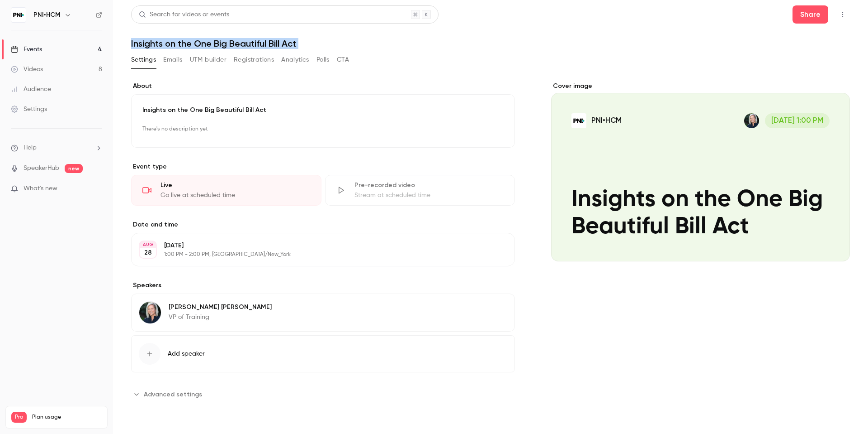  Describe the element at coordinates (429, 185) in the screenshot. I see `div: Pre-recorded video` at that location.